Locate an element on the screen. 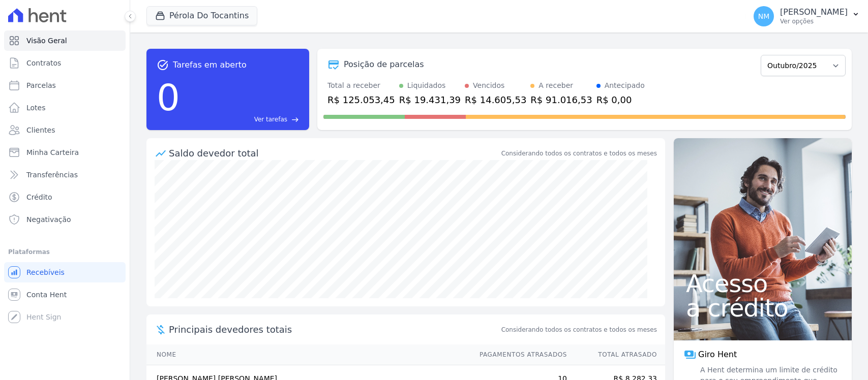  span: Giro Hent is located at coordinates (718, 355).